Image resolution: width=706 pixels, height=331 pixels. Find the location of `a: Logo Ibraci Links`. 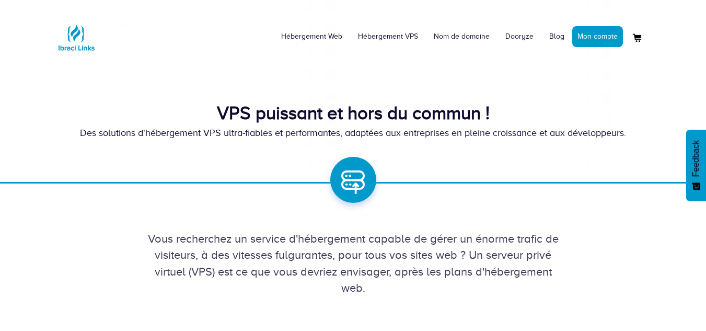

a: Logo Ibraci Links is located at coordinates (76, 33).